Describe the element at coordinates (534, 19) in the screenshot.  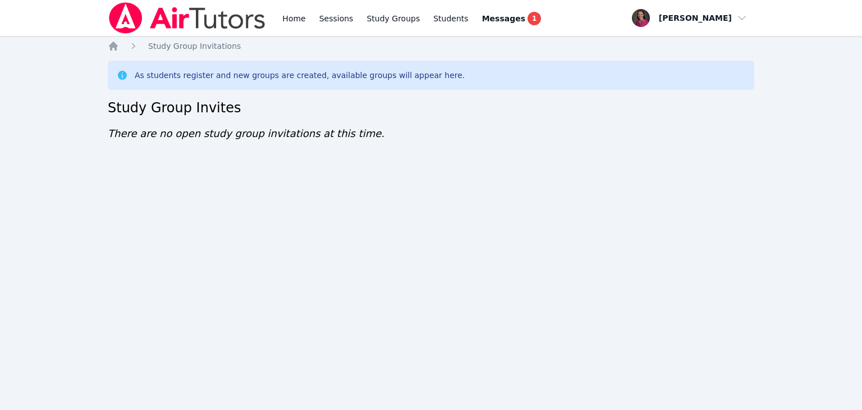
I see `span: 1` at that location.